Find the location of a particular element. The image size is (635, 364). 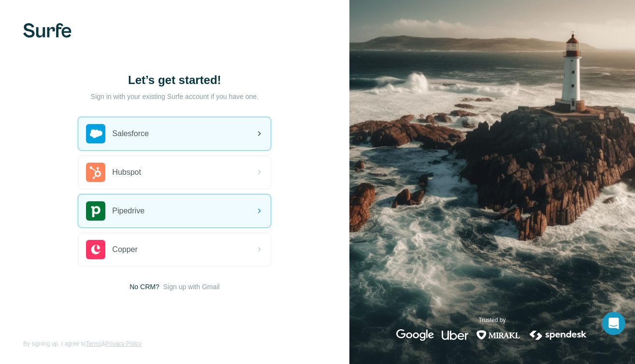

img: uber's logo is located at coordinates (455, 335).